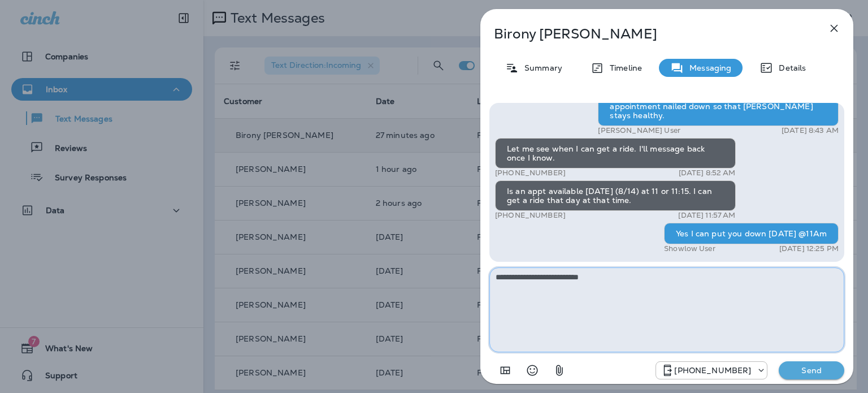 This screenshot has width=868, height=393. I want to click on p: Showlow User, so click(689, 249).